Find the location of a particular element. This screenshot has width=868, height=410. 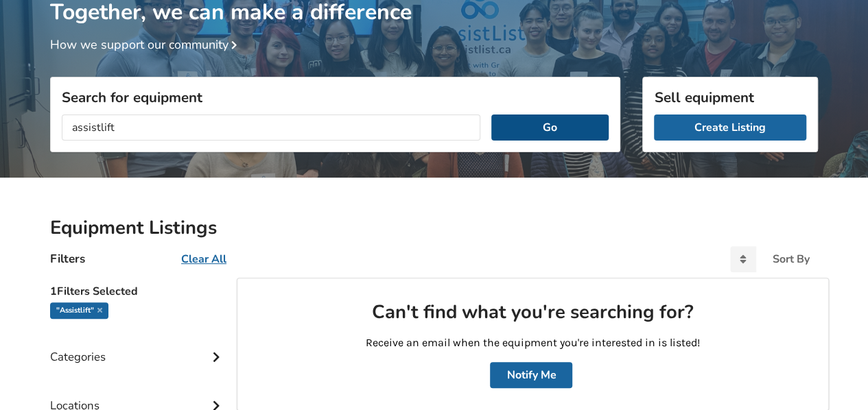

div: Sort By is located at coordinates (791, 259).